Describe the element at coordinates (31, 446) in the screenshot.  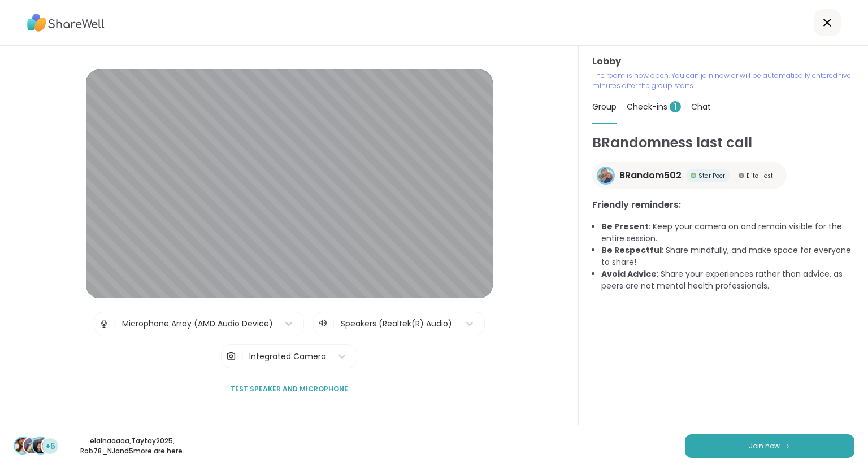
I see `img: Taytay2025` at that location.